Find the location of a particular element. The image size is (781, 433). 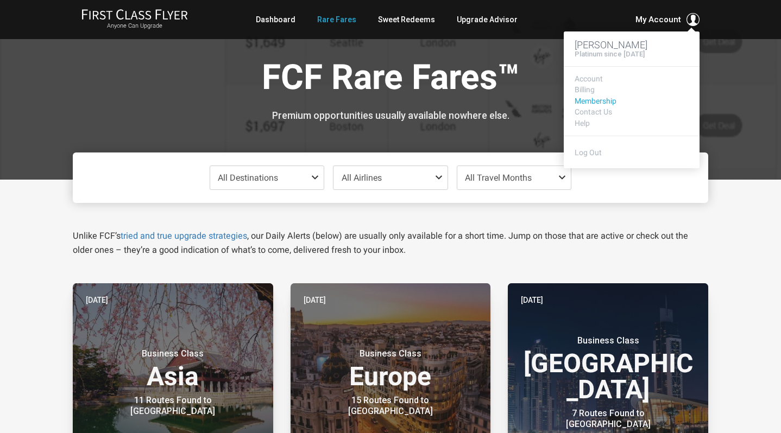

h3: Asia is located at coordinates (173, 369).